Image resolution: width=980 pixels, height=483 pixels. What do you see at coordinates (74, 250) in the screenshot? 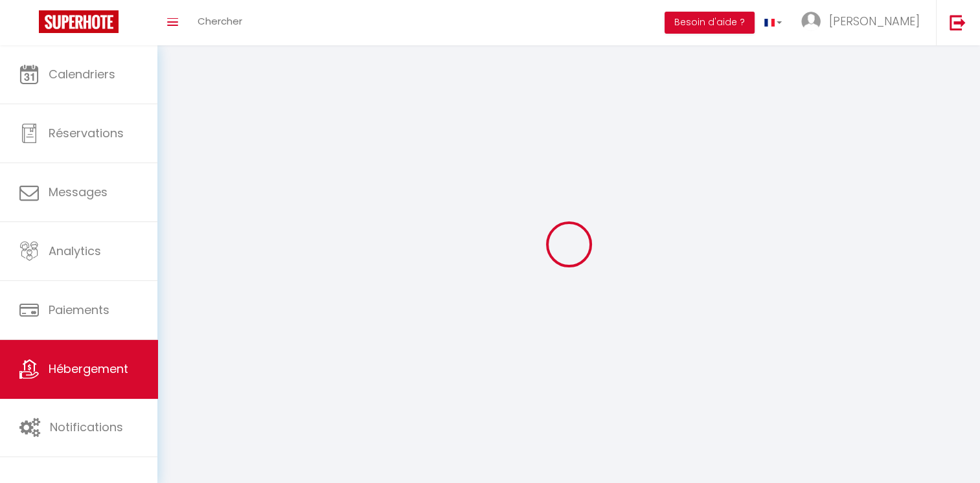
I see `span: Analytics` at bounding box center [74, 250].